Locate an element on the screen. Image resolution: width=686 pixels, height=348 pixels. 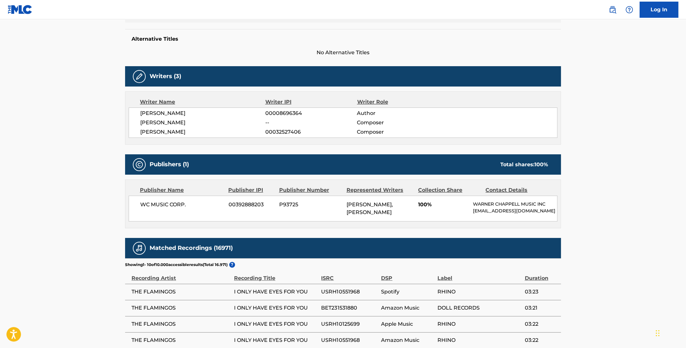
span: 00008696364 is located at coordinates (311, 113).